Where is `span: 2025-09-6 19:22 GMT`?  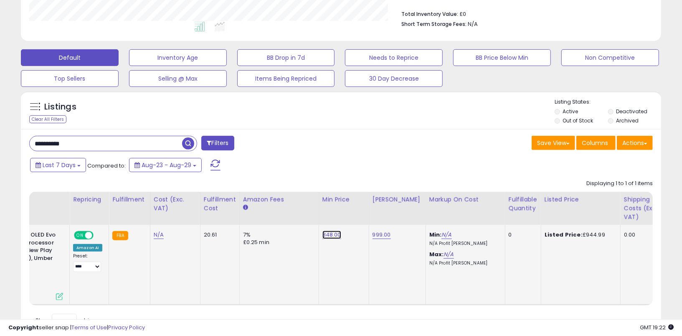 span: 2025-09-6 19:22 GMT is located at coordinates (657, 327).